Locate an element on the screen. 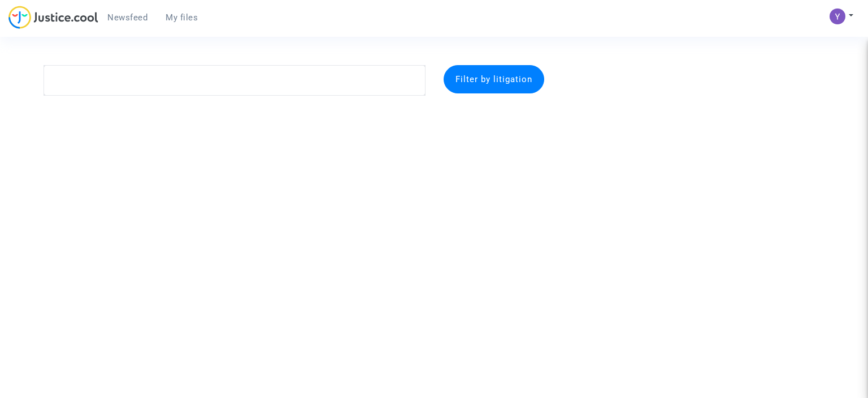 The width and height of the screenshot is (868, 398). span: Filter by litigation is located at coordinates (494, 79).